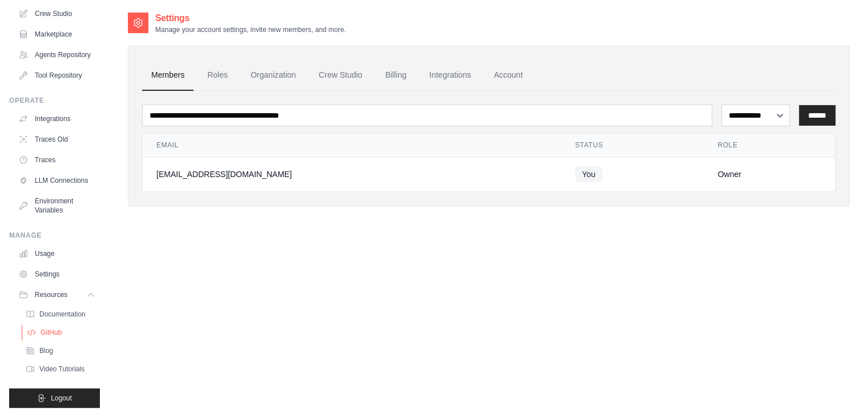 The height and width of the screenshot is (417, 868). Describe the element at coordinates (352, 145) in the screenshot. I see `th: Email` at that location.